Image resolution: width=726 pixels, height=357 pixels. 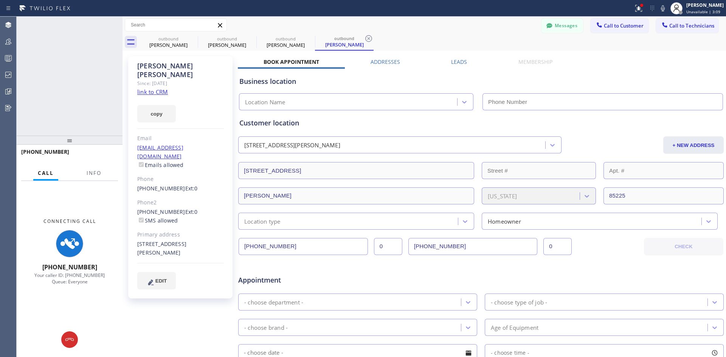 What do you see at coordinates (385, 62) in the screenshot?
I see `label: Addresses` at bounding box center [385, 62].